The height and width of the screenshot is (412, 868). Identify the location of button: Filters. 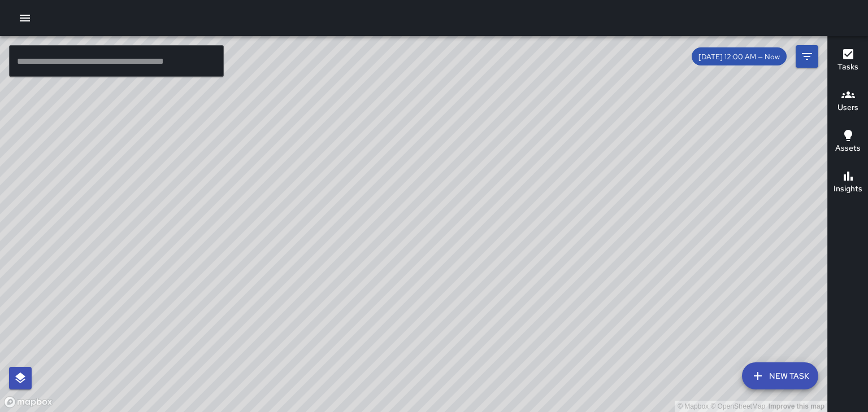
(807, 56).